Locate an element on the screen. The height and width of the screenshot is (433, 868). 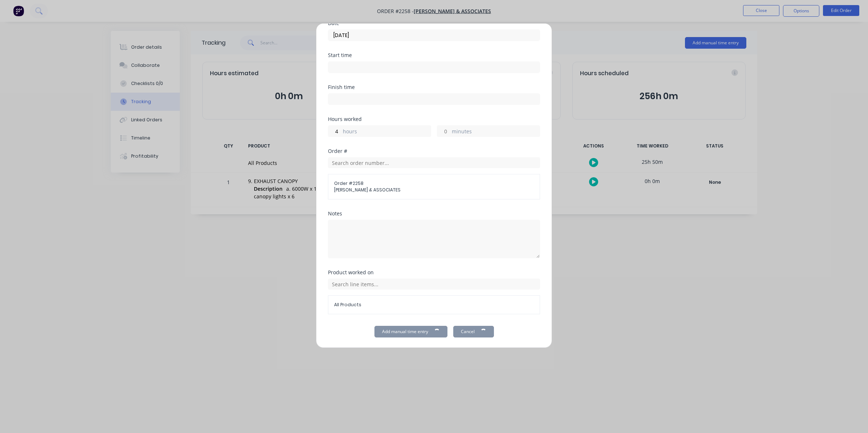
div: Order # is located at coordinates (434, 151).